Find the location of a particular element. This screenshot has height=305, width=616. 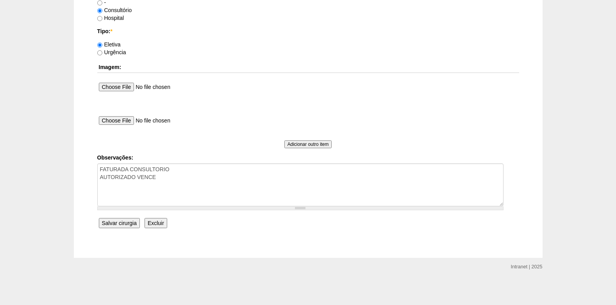

textarea: FATURADA CONSULTORIO is located at coordinates (300, 185).